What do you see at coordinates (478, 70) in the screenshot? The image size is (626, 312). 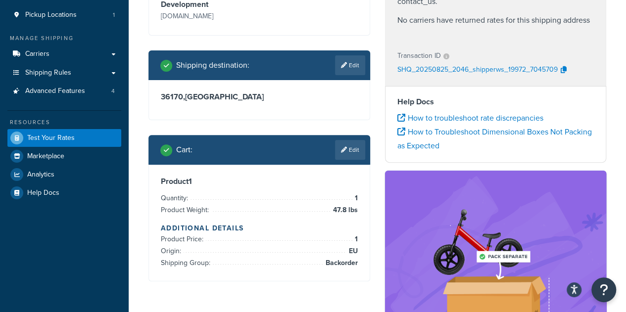 I see `p: SHQ_20250825_2046_shipperws_19972_7045709` at bounding box center [478, 70].